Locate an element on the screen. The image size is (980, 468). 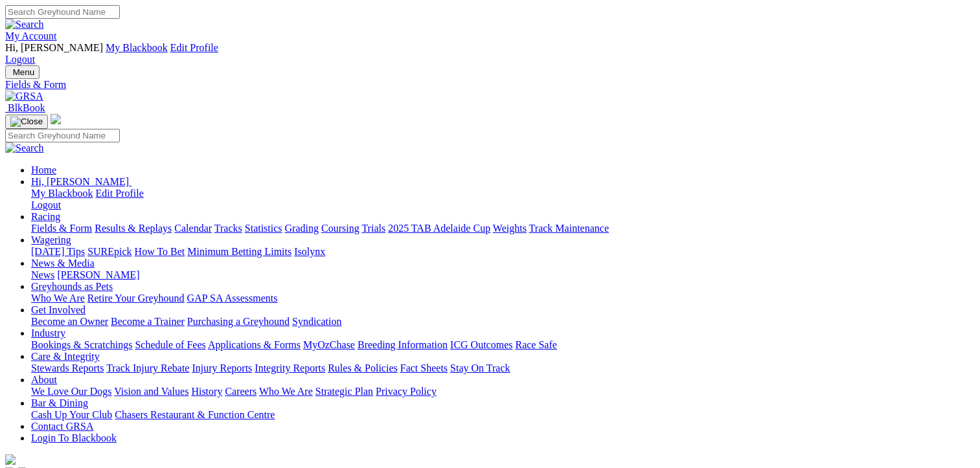
div: Industry is located at coordinates (502, 345).